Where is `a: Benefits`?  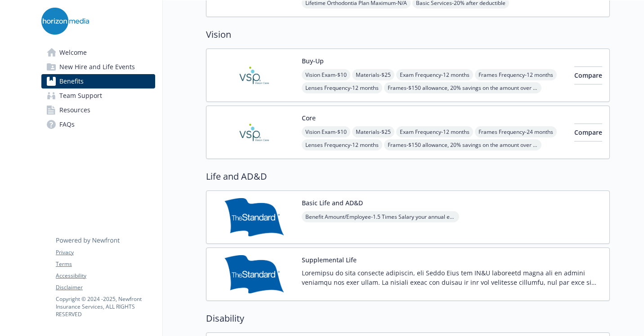 a: Benefits is located at coordinates (98, 81).